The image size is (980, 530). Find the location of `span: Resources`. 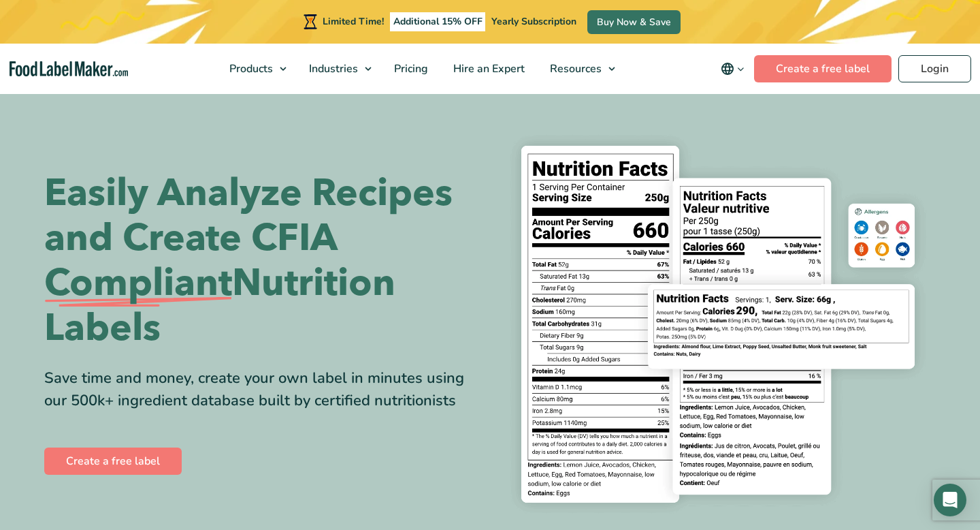

span: Resources is located at coordinates (575, 69).